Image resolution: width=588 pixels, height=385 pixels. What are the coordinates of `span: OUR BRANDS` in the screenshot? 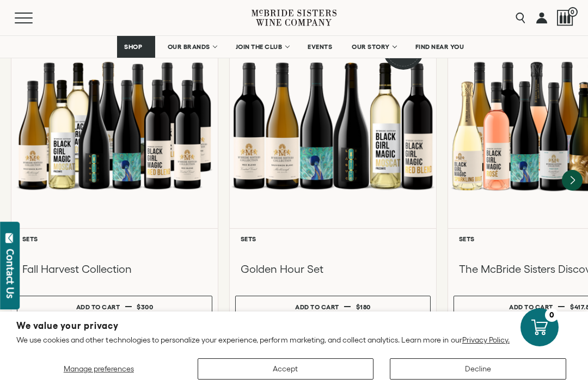 It's located at (189, 47).